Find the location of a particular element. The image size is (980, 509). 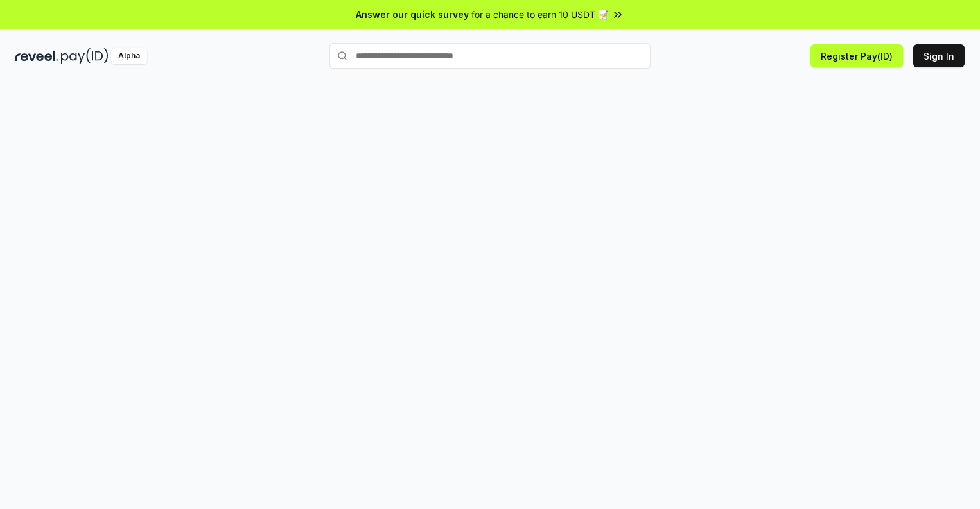

button: Sign In is located at coordinates (939, 56).